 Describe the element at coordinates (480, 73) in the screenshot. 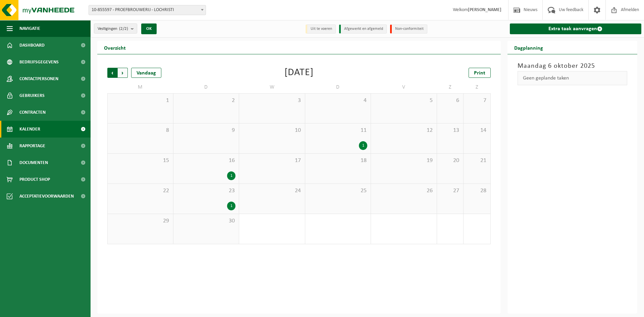

I see `a: Print` at that location.